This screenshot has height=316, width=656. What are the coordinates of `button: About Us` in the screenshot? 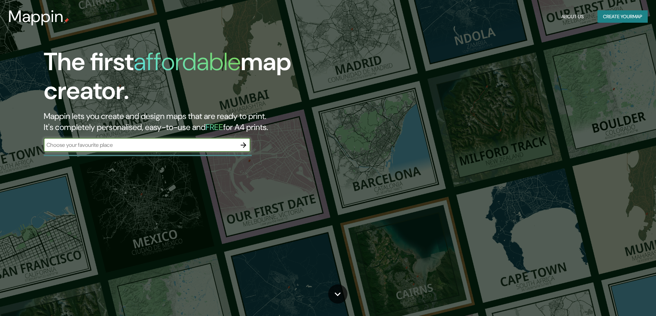 It's located at (572, 17).